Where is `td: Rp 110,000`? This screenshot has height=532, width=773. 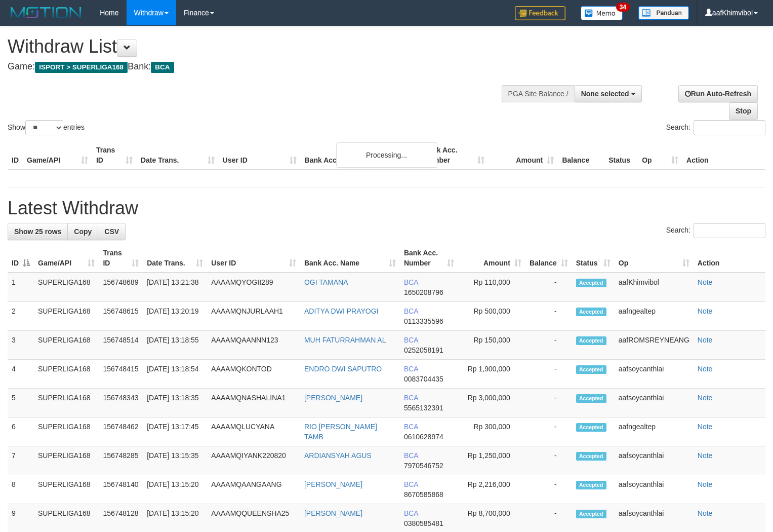 td: Rp 110,000 is located at coordinates (492, 287).